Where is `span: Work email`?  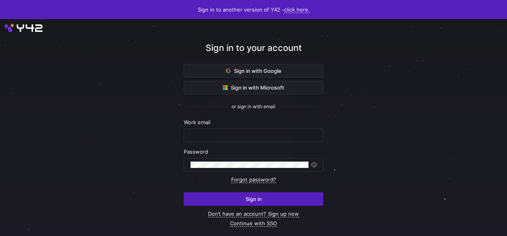 span: Work email is located at coordinates (197, 122).